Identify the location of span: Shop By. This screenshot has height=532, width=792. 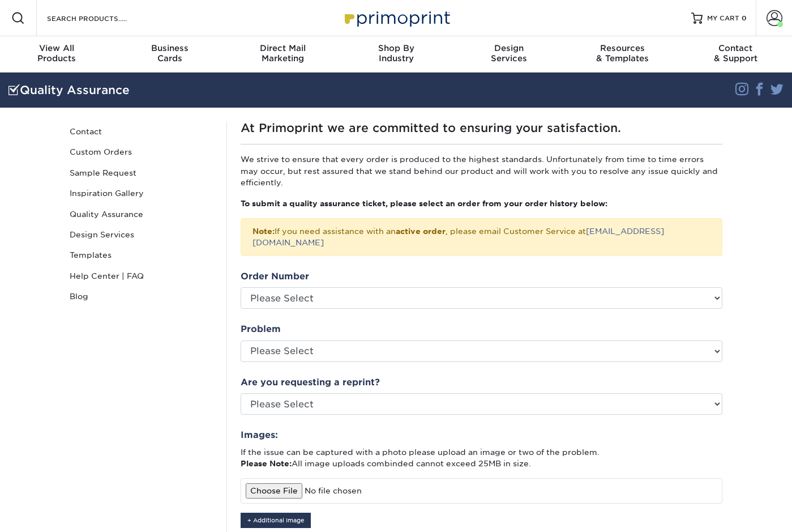
(396, 48).